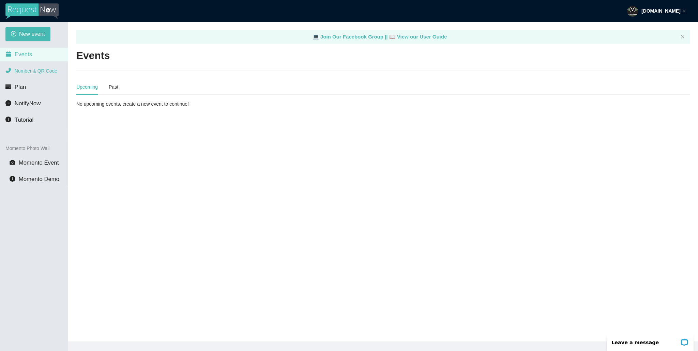  Describe the element at coordinates (28, 34) in the screenshot. I see `button: plus-circleNew event` at that location.